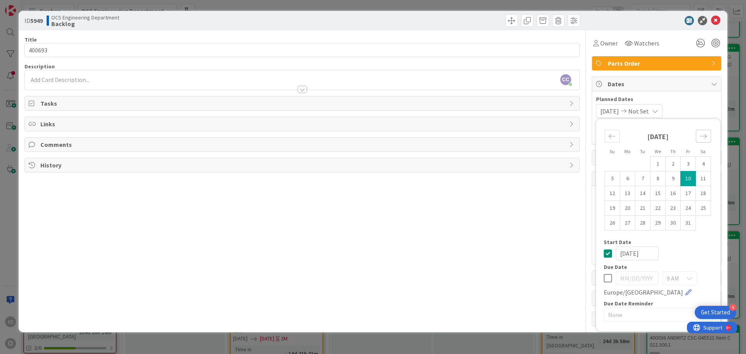 The width and height of the screenshot is (746, 354). I want to click on td: Choose Tuesday, 10/21/2025 12:00 PM as your check-out date. It’s available., so click(643, 208).